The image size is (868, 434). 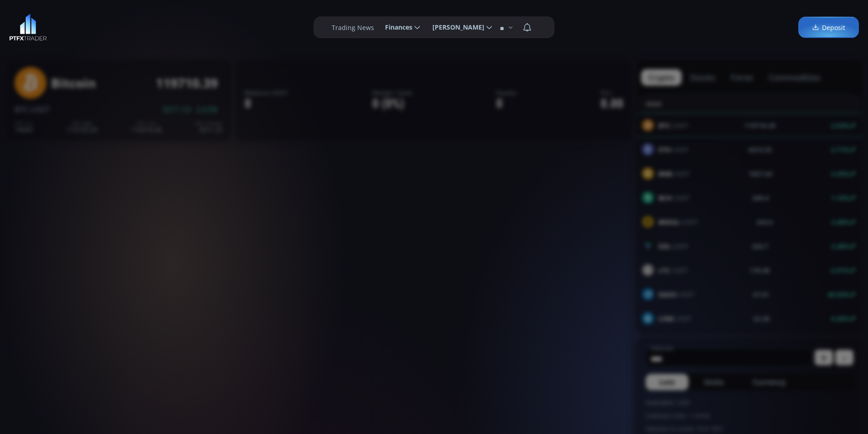 What do you see at coordinates (28, 27) in the screenshot?
I see `img: LOGO` at bounding box center [28, 27].